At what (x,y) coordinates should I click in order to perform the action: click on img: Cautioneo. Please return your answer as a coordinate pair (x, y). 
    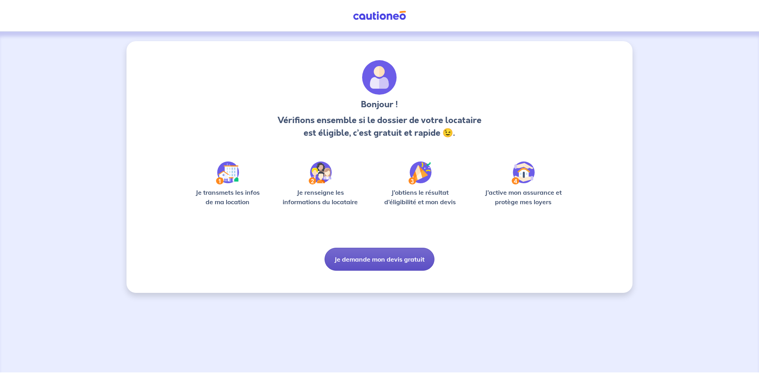
    Looking at the image, I should click on (380, 15).